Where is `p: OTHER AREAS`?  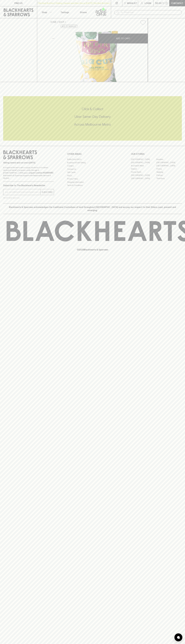 p: OTHER AREAS is located at coordinates (93, 154).